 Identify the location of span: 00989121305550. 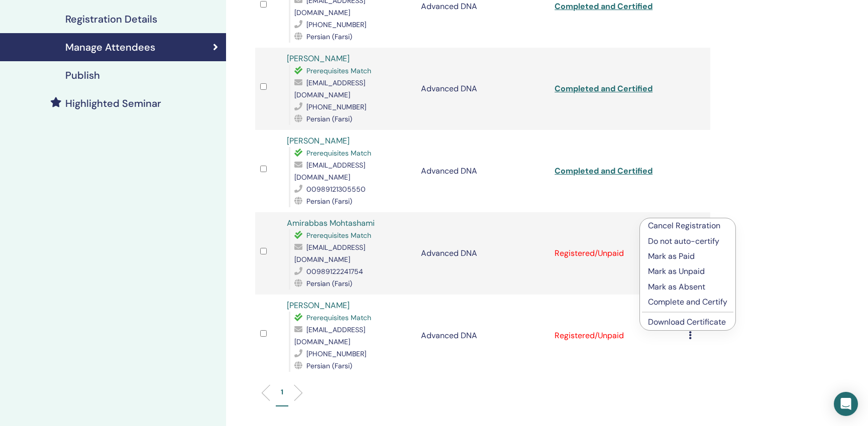
(336, 189).